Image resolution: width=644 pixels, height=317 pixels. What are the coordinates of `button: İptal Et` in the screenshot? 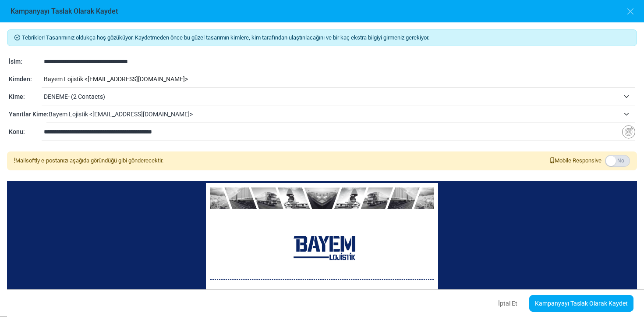 It's located at (508, 303).